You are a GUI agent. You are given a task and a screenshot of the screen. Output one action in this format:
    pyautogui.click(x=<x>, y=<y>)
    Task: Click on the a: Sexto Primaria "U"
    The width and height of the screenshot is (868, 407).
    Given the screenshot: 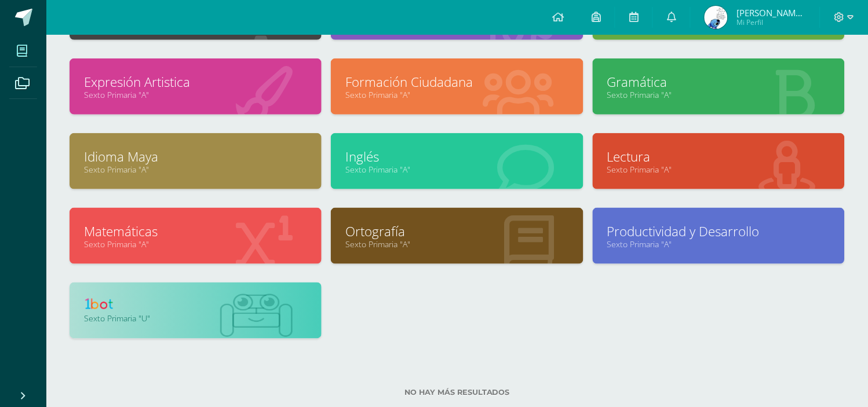 What is the action you would take?
    pyautogui.click(x=195, y=318)
    